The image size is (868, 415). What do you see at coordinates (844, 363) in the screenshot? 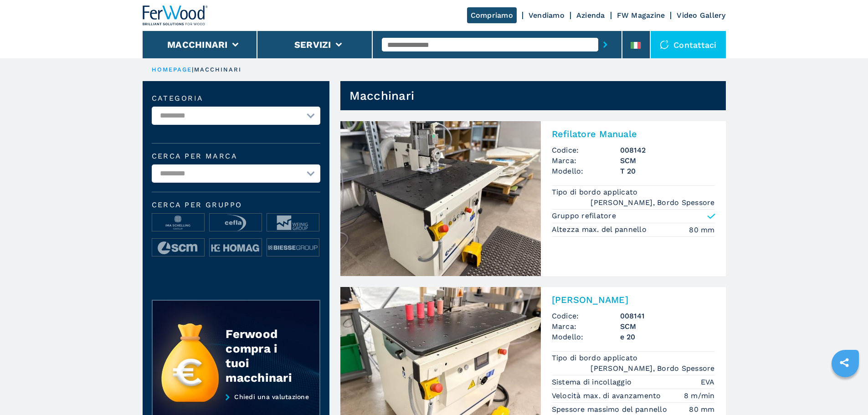
I see `a: sharethis` at bounding box center [844, 363].